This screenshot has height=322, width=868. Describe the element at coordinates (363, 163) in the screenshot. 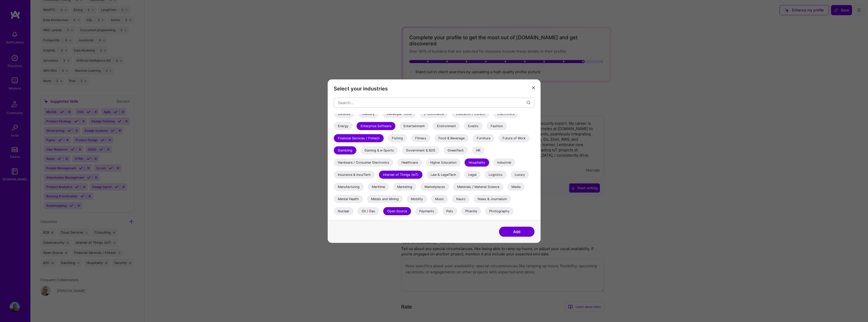

I see `div: Hardware / Consumer Electronics` at that location.